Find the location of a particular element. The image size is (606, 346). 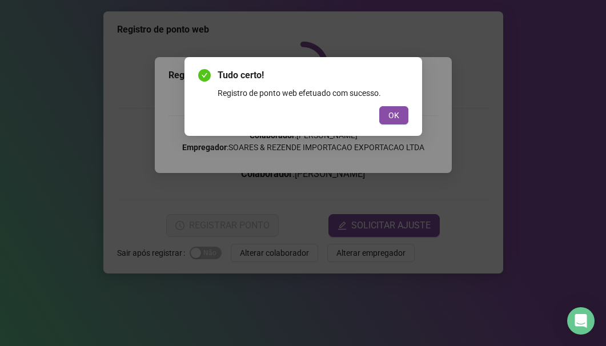

span: check-circle is located at coordinates (205, 75).